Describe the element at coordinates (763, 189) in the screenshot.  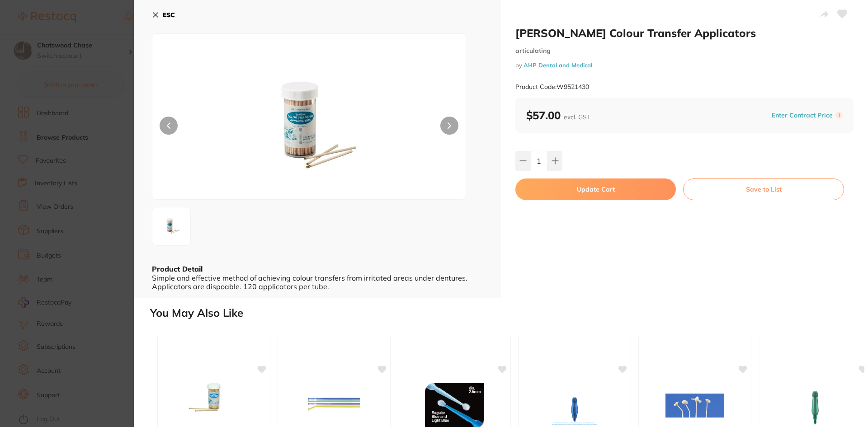
I see `button: Save to List` at that location.